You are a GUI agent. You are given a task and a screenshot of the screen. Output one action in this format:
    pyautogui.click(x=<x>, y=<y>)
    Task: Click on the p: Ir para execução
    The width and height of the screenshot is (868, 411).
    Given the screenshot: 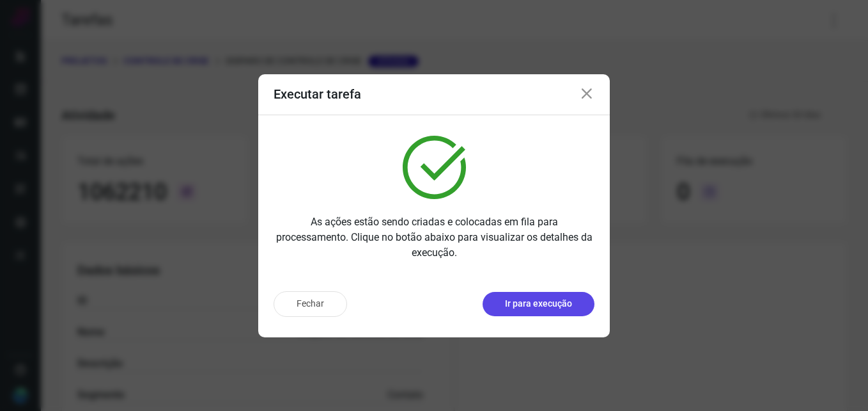 What is the action you would take?
    pyautogui.click(x=538, y=303)
    